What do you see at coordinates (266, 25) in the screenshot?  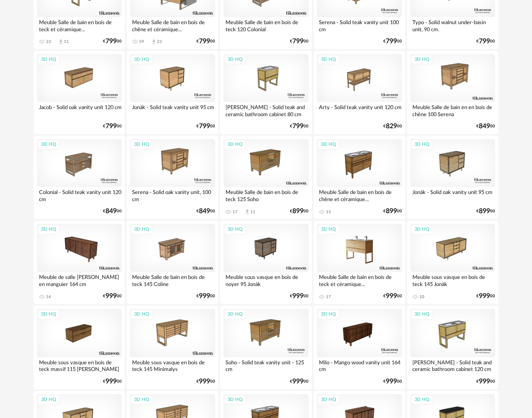 I see `div: Meuble Salle de bain en bois de teck 120 Colonial` at bounding box center [266, 25].